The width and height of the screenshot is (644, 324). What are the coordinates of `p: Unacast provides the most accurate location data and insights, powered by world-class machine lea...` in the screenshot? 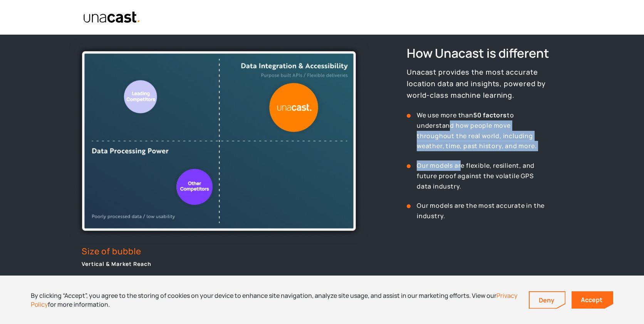 It's located at (487, 83).